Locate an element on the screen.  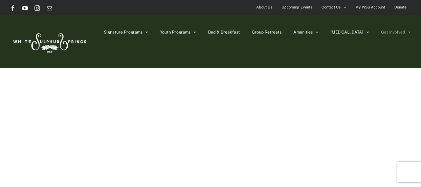
a: Youth Programs is located at coordinates (178, 32).